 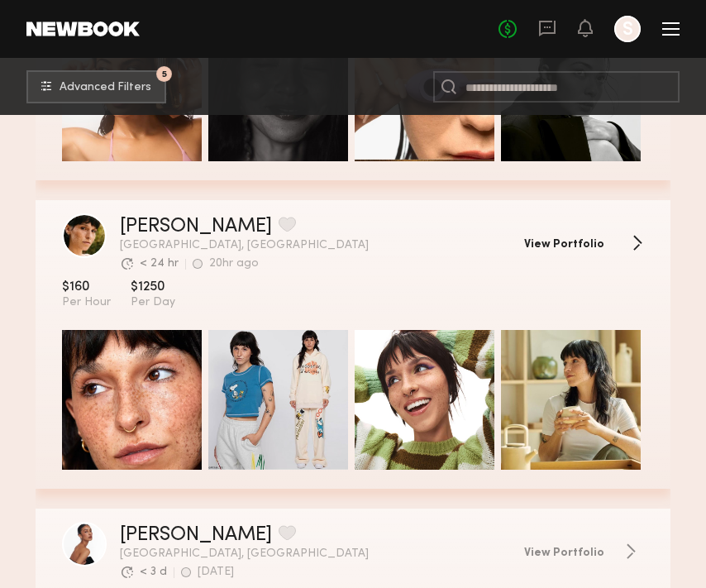 What do you see at coordinates (105, 88) in the screenshot?
I see `span: Advanced Filters` at bounding box center [105, 88].